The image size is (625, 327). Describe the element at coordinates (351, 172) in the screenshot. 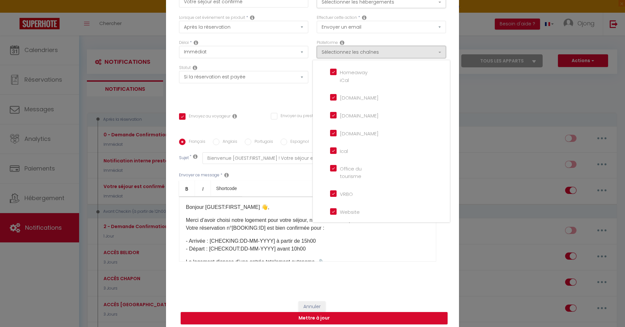

I see `label: Office du tourisme` at that location.